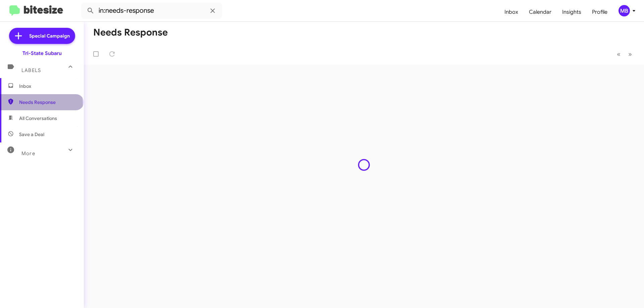  Describe the element at coordinates (28, 154) in the screenshot. I see `span: More` at that location.